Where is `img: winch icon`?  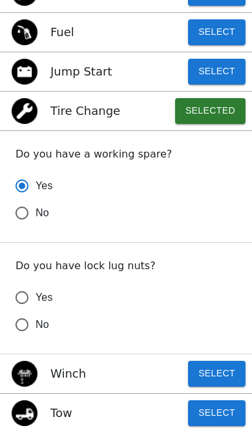 img: winch icon is located at coordinates (25, 374).